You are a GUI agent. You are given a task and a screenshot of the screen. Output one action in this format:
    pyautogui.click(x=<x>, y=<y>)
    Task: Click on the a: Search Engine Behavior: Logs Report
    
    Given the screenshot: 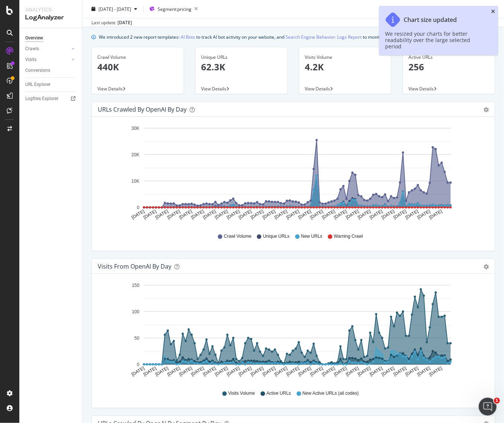 What is the action you would take?
    pyautogui.click(x=324, y=37)
    